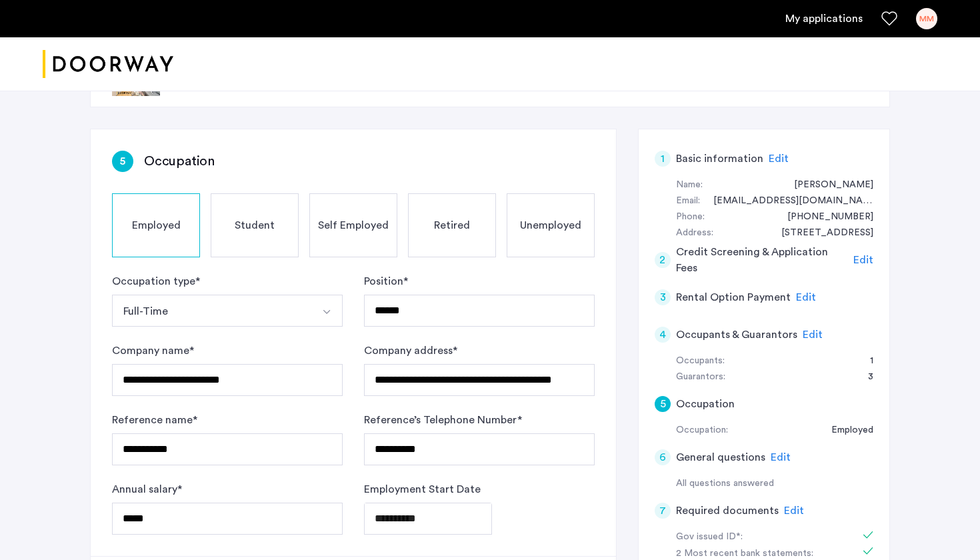 This screenshot has height=560, width=980. Describe the element at coordinates (690, 218) in the screenshot. I see `div: Phone:` at that location.